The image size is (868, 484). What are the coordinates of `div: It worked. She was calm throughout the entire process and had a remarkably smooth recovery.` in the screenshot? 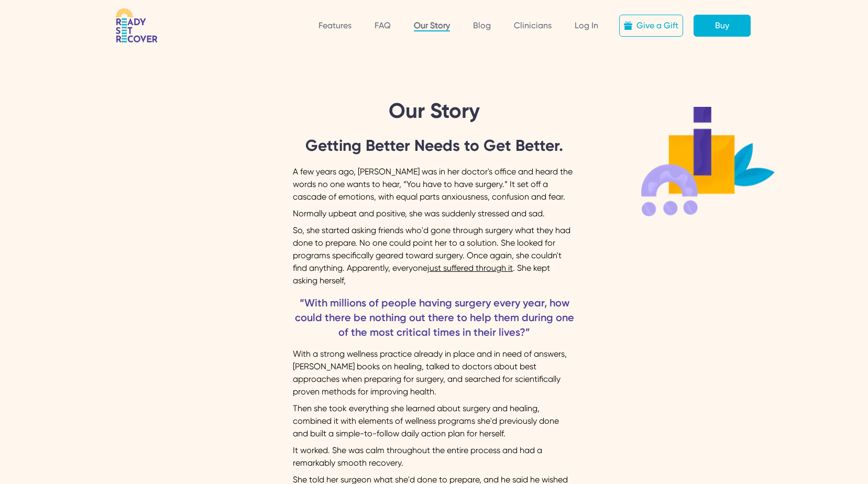 It's located at (434, 457).